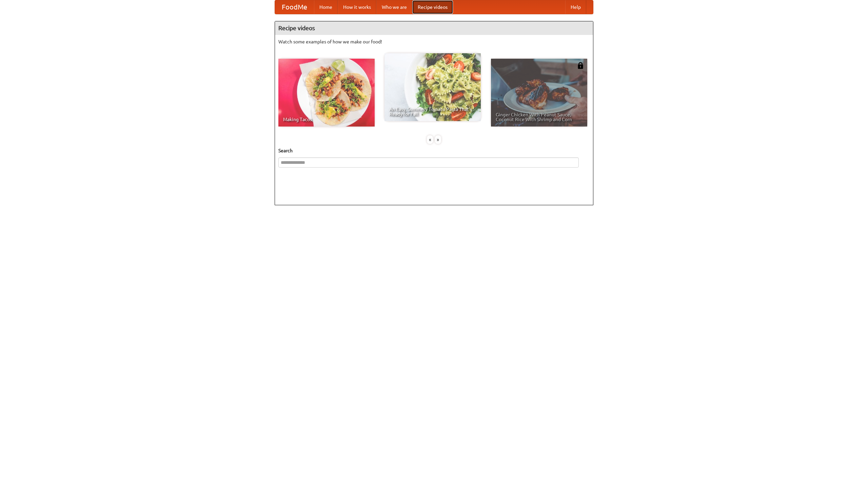 This screenshot has width=868, height=480. What do you see at coordinates (326, 92) in the screenshot?
I see `a: Making Tacos` at bounding box center [326, 92].